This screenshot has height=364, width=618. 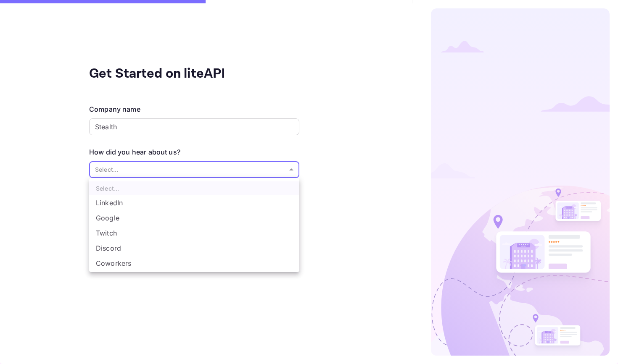 I want to click on li: Coworkers, so click(x=194, y=264).